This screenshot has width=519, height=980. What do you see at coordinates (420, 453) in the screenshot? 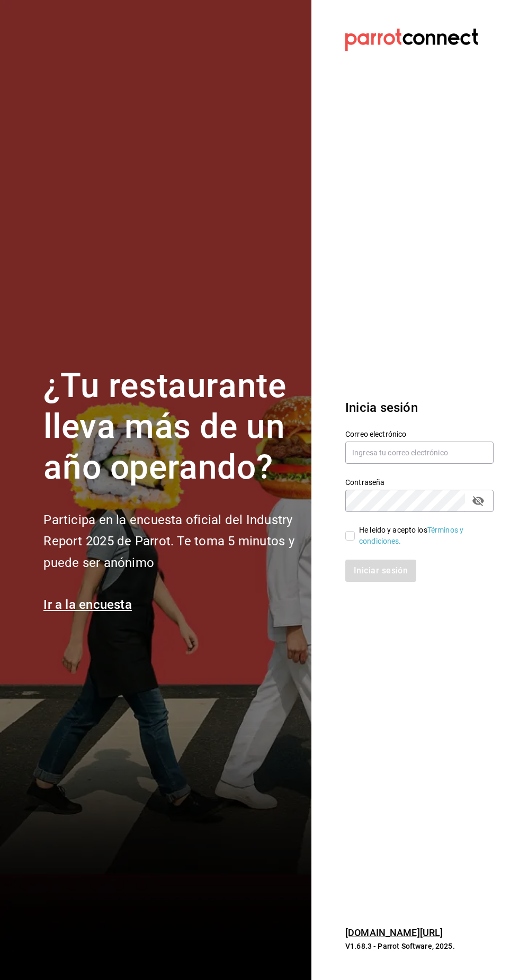
I see `input: Ingresa tu correo electrónico` at bounding box center [420, 453].